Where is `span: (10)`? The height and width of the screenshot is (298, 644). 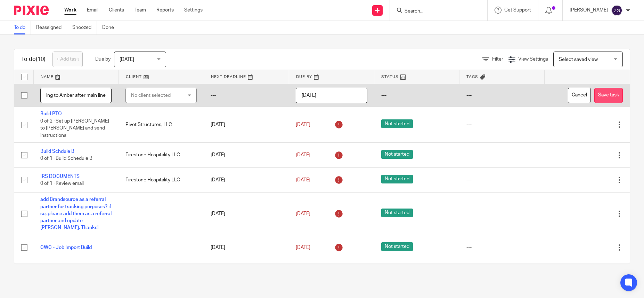 span: (10) is located at coordinates (41, 59).